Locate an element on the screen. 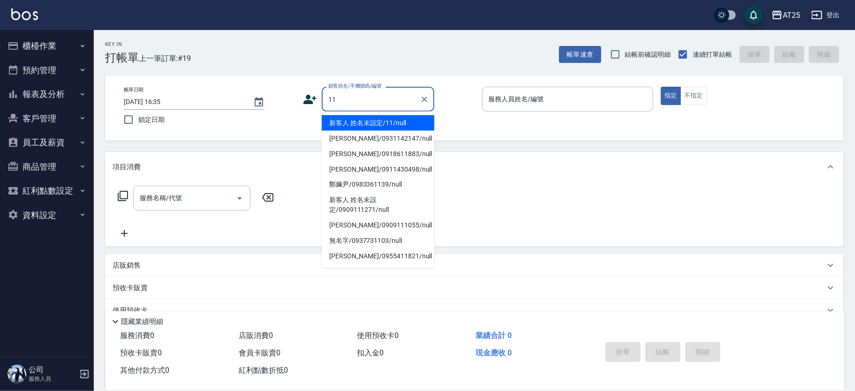  button: 櫃檯作業 is located at coordinates (47, 46).